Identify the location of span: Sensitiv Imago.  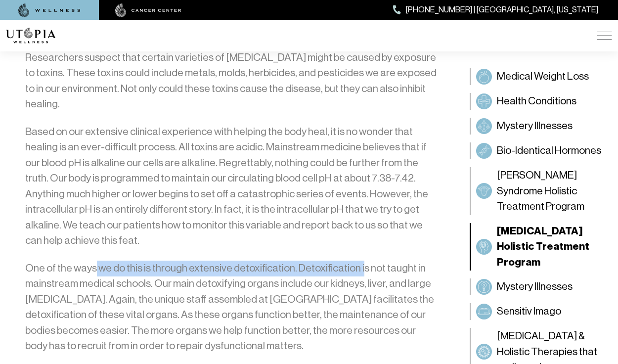
(529, 311).